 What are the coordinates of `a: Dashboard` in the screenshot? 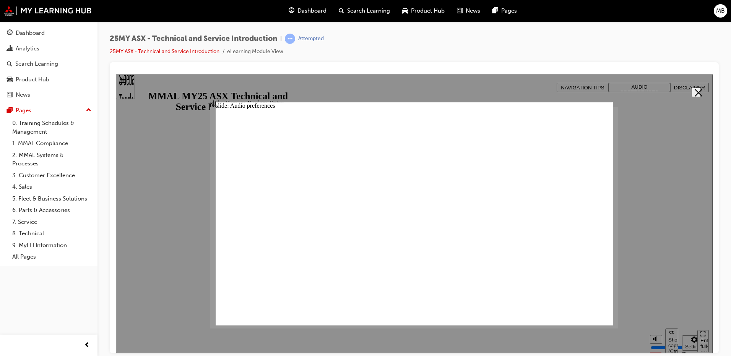 It's located at (49, 33).